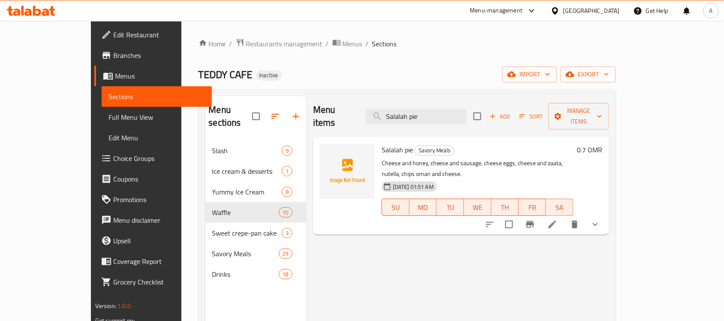  Describe the element at coordinates (589, 150) in the screenshot. I see `h6: 0.7 OMR` at that location.